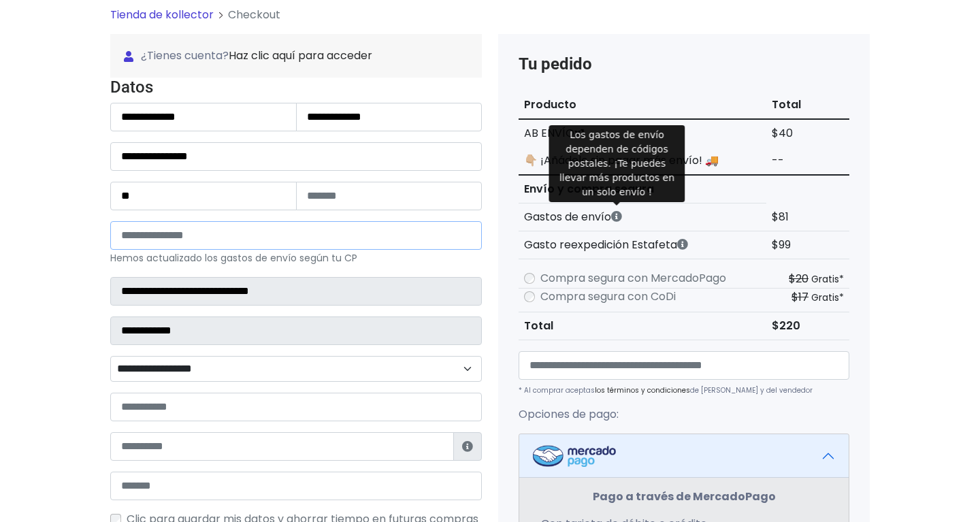  I want to click on s: $17, so click(799, 297).